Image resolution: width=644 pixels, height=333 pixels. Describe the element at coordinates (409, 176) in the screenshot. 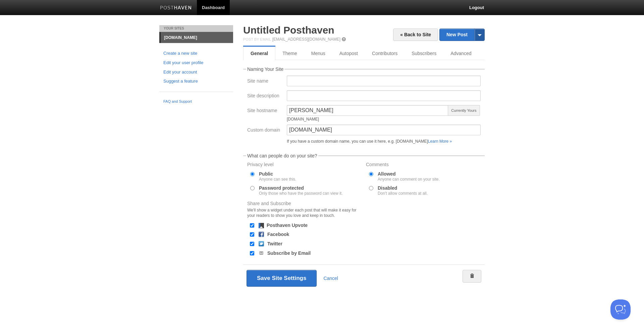

I see `label: Allowed` at that location.